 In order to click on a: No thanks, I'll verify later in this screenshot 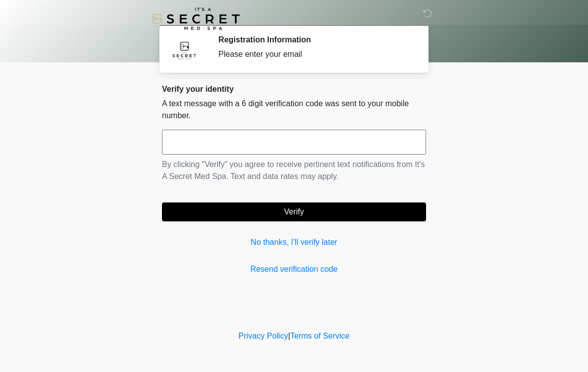, I will do `click(294, 242)`.